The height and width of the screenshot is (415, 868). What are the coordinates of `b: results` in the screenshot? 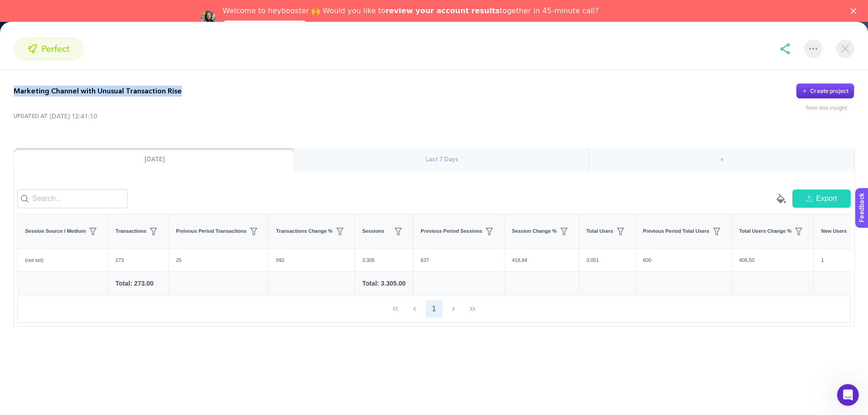 It's located at (485, 11).